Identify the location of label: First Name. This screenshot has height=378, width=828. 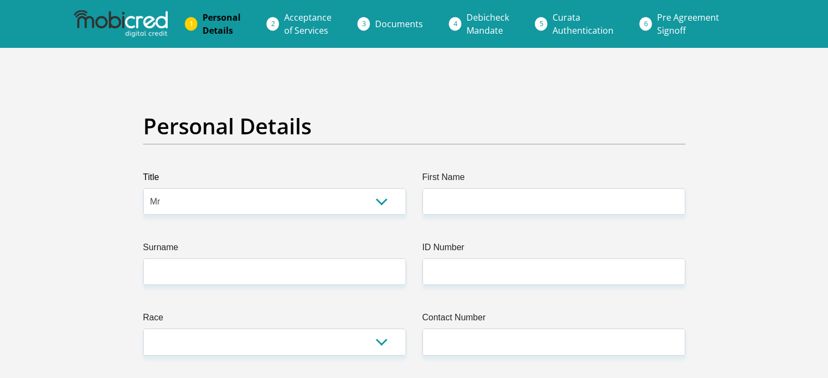
(554, 180).